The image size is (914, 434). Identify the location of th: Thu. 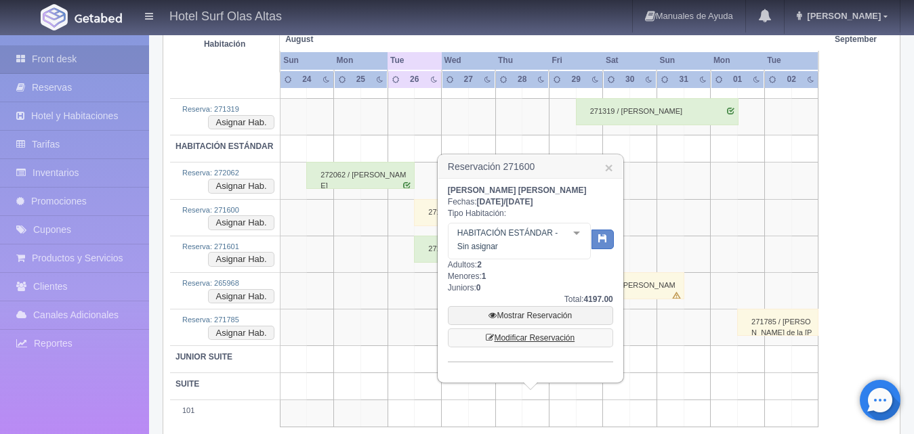
(522, 60).